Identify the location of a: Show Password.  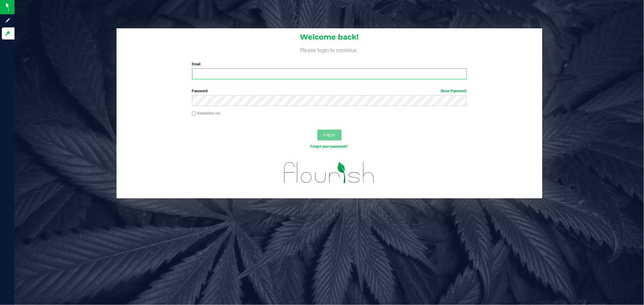
(454, 91).